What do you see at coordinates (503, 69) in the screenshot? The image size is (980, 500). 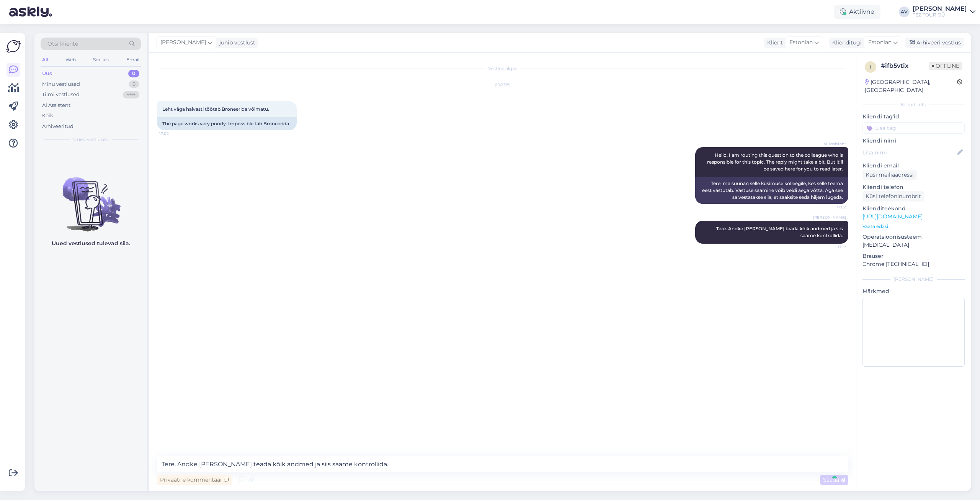 I see `div: Vestlus algas` at bounding box center [503, 69].